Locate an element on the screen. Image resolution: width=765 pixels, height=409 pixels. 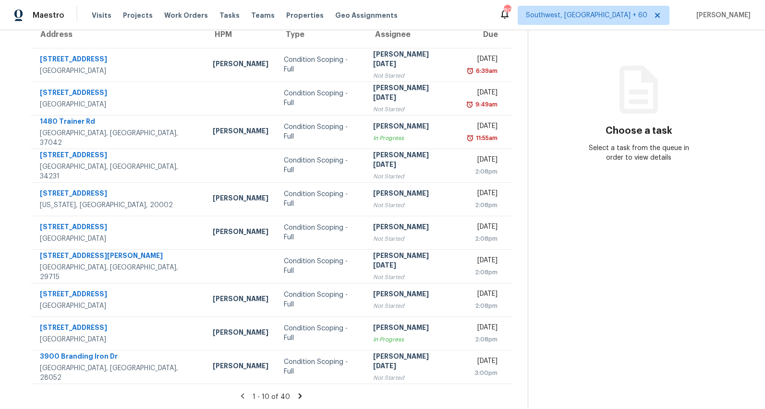
th: Assignee is located at coordinates (412, 35).